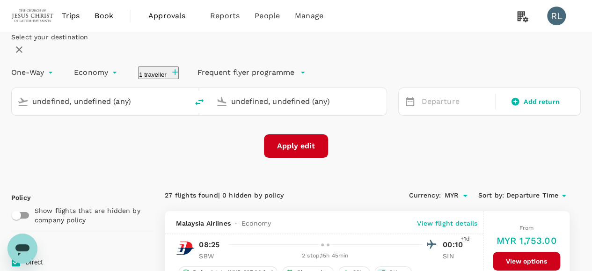 This screenshot has width=592, height=271. What do you see at coordinates (33, 16) in the screenshot?
I see `img: The Malaysian Church of Jesus Christ of Latter-day Saints` at bounding box center [33, 16].